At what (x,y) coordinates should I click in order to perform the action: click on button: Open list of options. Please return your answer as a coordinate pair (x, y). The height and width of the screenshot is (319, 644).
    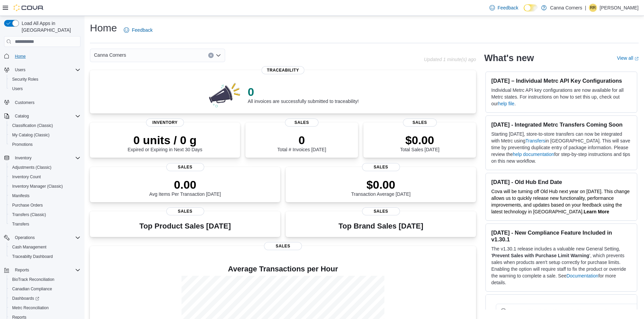
    Looking at the image, I should click on (219, 55).